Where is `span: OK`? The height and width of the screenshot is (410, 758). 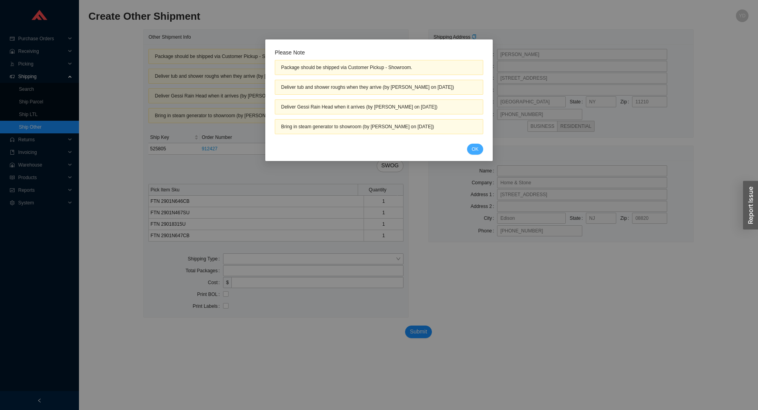
span: OK is located at coordinates (475, 149).